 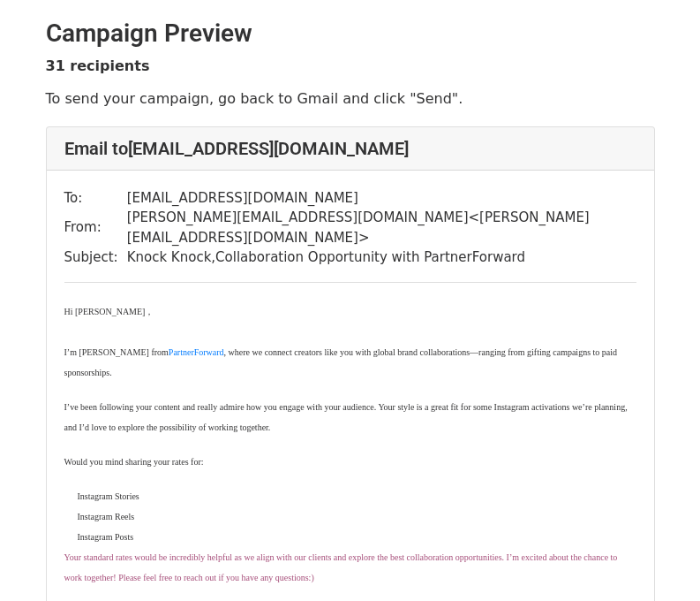 I want to click on font: Your standard rates would be incredibly helpful as we align with our clients and explore the best..., so click(x=340, y=567).